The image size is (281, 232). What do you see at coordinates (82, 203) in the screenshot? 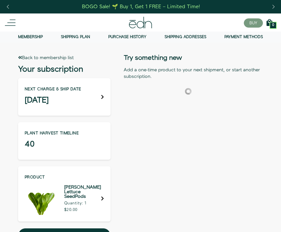
I see `p: Quantity: 1` at bounding box center [82, 203].